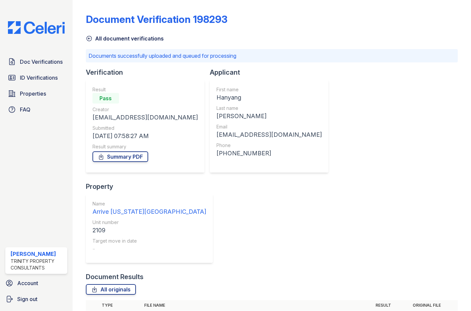  I want to click on div: Name, so click(149, 204).